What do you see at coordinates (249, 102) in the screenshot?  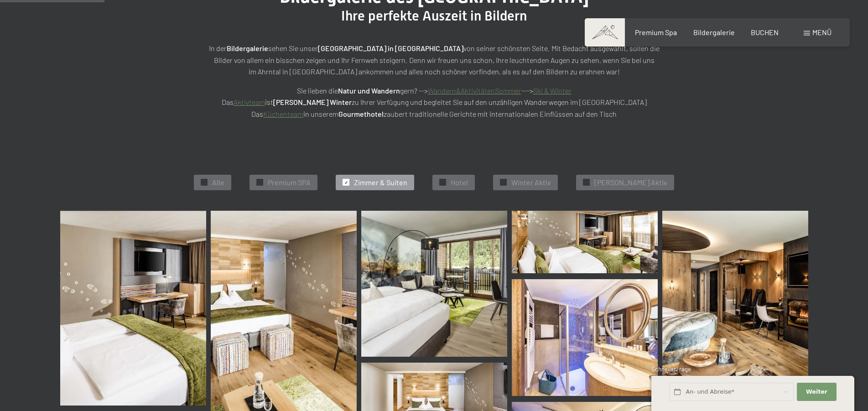 I see `a: Aktivteam` at bounding box center [249, 102].